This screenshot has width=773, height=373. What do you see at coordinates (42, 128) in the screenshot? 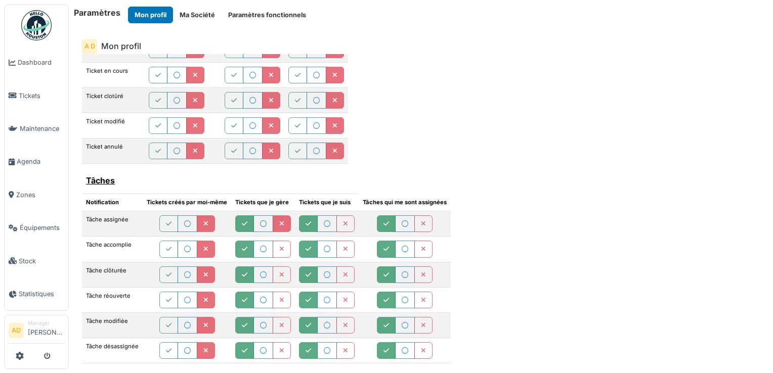
I see `span: Maintenance` at bounding box center [42, 128].